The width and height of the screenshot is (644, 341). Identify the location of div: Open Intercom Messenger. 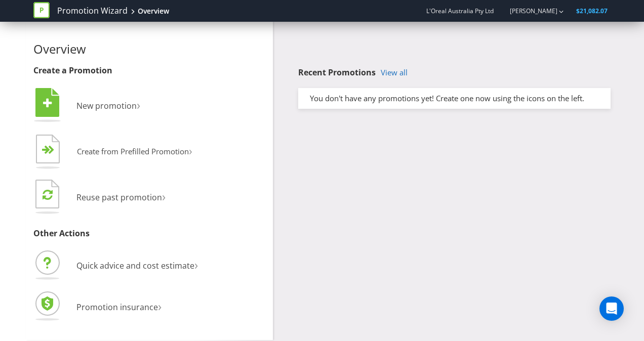
(611, 309).